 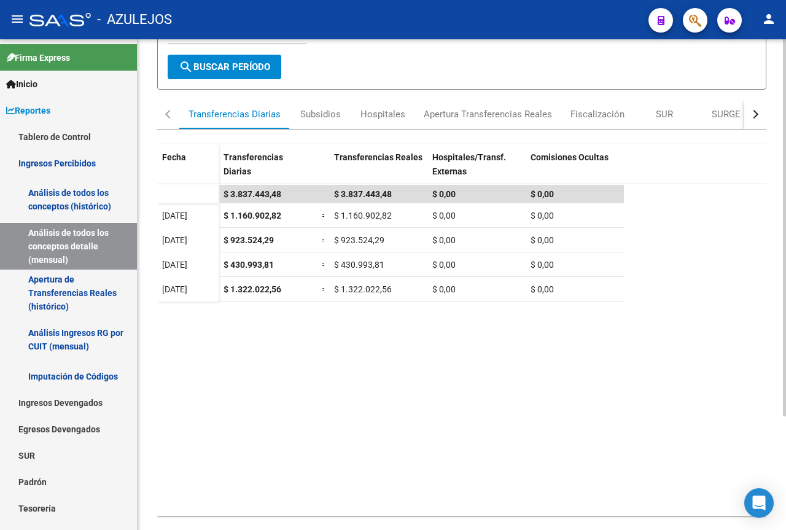 What do you see at coordinates (570, 157) in the screenshot?
I see `span: Comisiones Ocultas` at bounding box center [570, 157].